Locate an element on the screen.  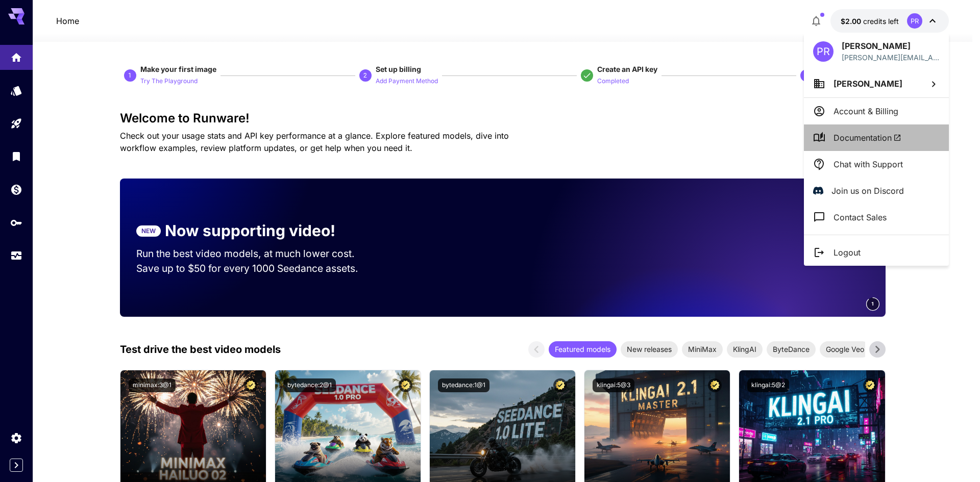
p: Contact Sales is located at coordinates (860, 217).